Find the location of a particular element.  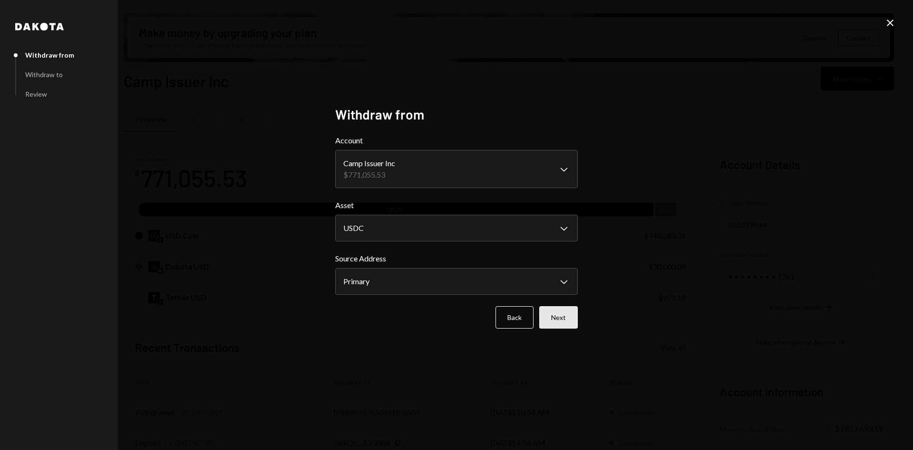

label: Account is located at coordinates (457, 140).